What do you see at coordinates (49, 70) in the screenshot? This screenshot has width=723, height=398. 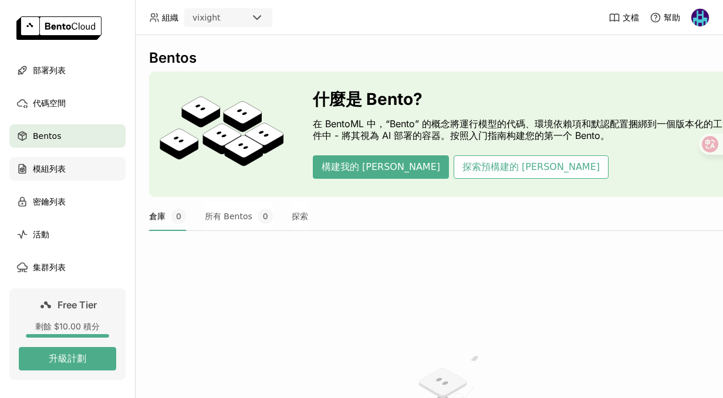 I see `span: 部署列表` at bounding box center [49, 70].